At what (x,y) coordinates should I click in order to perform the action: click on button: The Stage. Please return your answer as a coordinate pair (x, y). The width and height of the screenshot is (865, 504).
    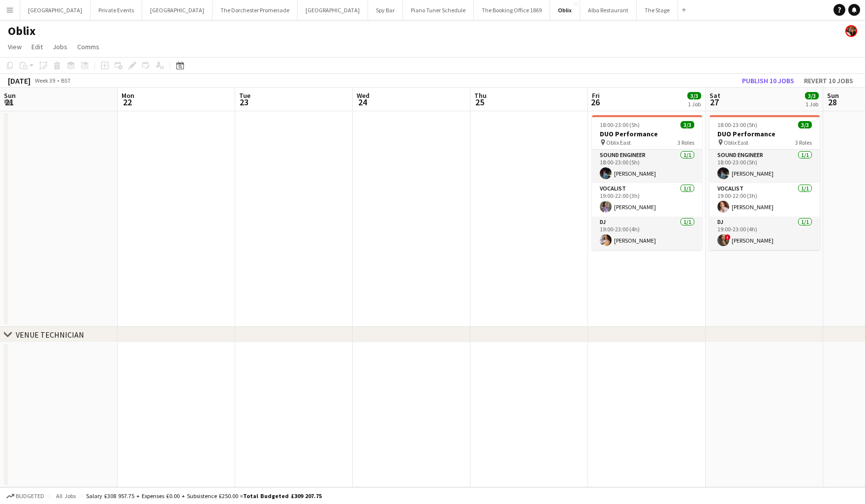
    Looking at the image, I should click on (658, 10).